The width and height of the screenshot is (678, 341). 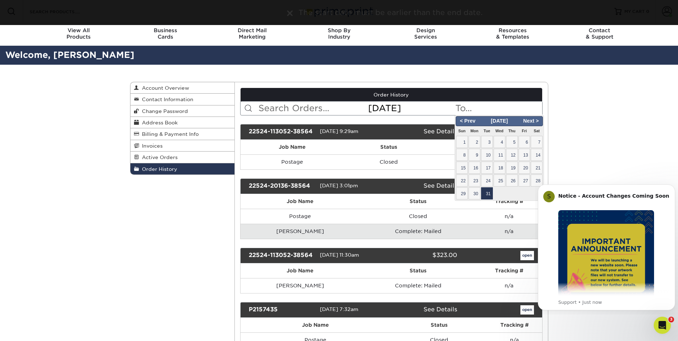 I want to click on span: Shop By, so click(x=339, y=30).